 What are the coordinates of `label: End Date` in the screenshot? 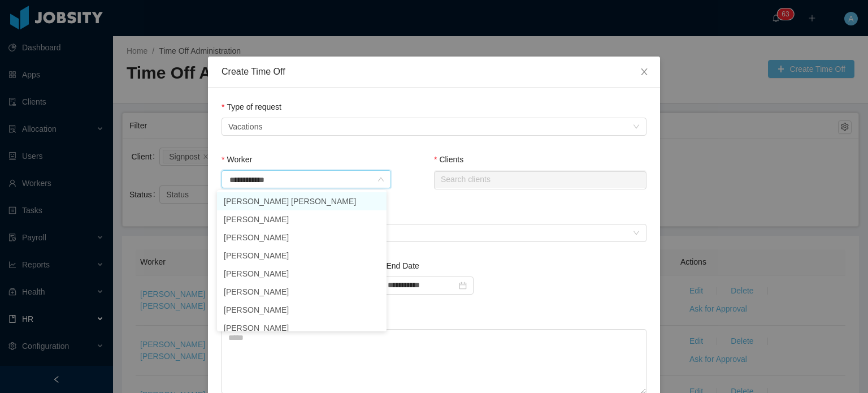 It's located at (400, 266).